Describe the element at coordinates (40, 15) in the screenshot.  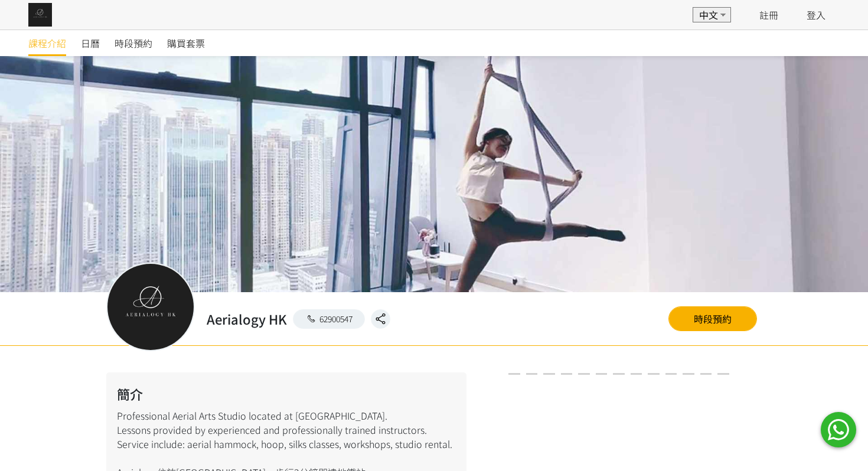
I see `img: img_61c0148bb0266` at that location.